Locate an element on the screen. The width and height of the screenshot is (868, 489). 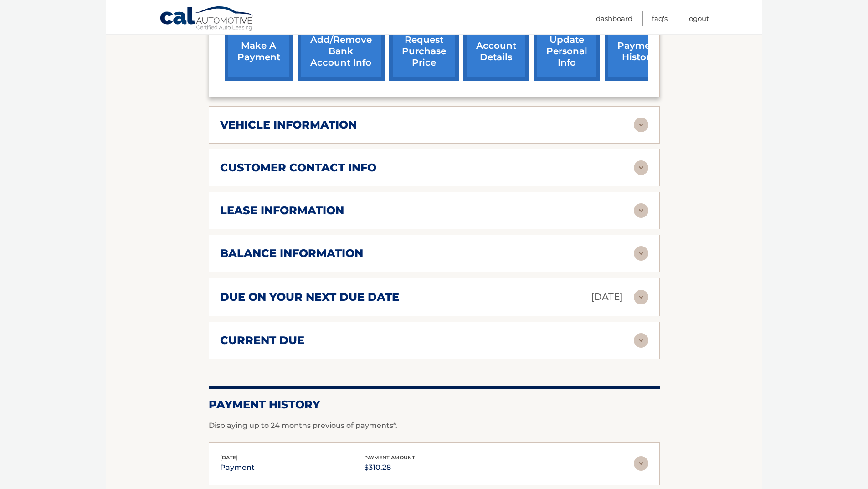
a: Logout is located at coordinates (698, 18).